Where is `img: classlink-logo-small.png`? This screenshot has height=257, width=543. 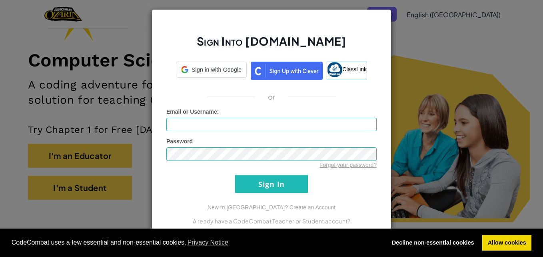
img: classlink-logo-small.png is located at coordinates (335, 70).